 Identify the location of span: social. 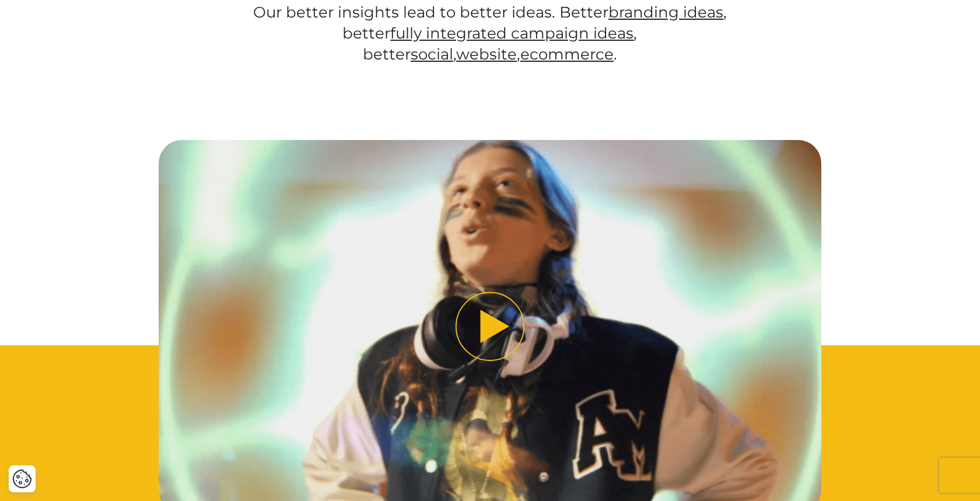
(432, 54).